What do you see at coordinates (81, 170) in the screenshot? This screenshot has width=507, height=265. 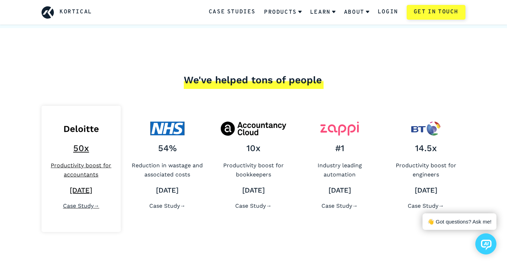 I see `p: Productivity boost for accountants` at bounding box center [81, 170].